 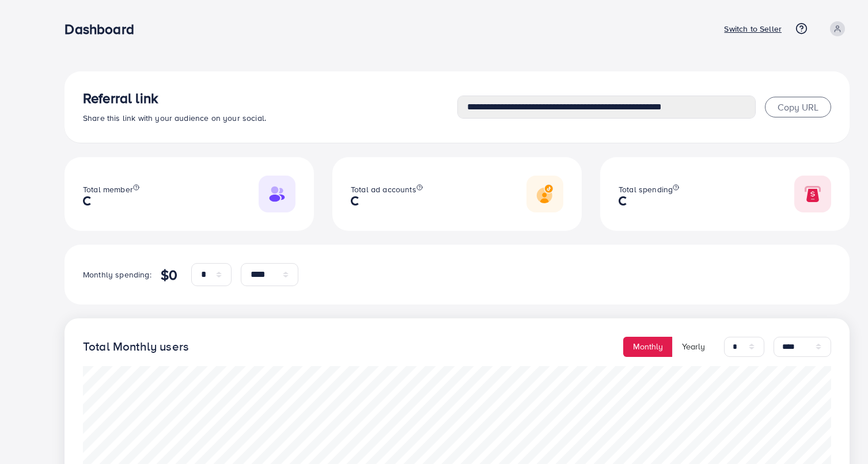 What do you see at coordinates (174, 118) in the screenshot?
I see `span: Share this link with your audience on your social.` at bounding box center [174, 118].